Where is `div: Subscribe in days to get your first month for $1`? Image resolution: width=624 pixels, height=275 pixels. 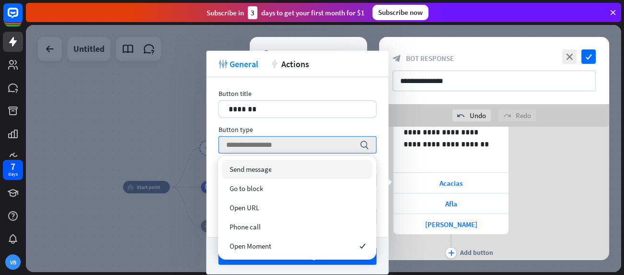 div: Subscribe in days to get your first month for $1 is located at coordinates (286, 12).